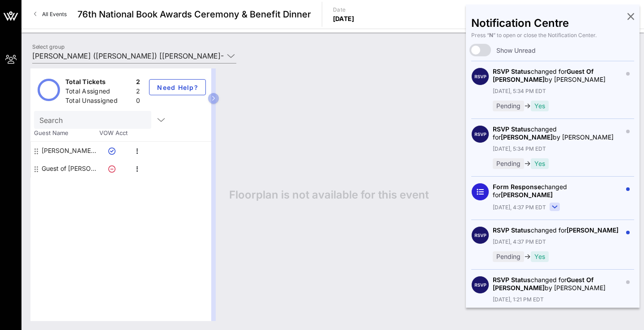  What do you see at coordinates (344, 10) in the screenshot?
I see `p: Date` at bounding box center [344, 10].